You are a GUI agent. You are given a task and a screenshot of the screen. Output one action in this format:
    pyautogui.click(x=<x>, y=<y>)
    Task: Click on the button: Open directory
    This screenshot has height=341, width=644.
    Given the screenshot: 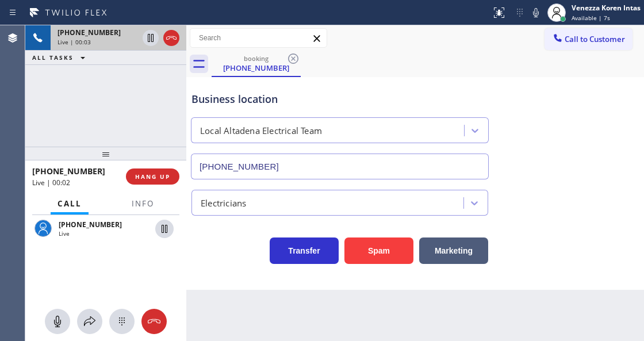 What is the action you would take?
    pyautogui.click(x=90, y=322)
    